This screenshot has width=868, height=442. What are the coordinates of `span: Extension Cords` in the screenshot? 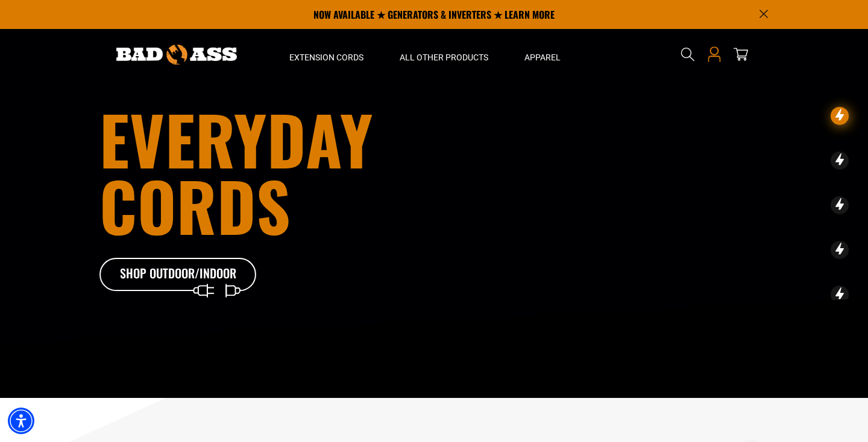 It's located at (326, 57).